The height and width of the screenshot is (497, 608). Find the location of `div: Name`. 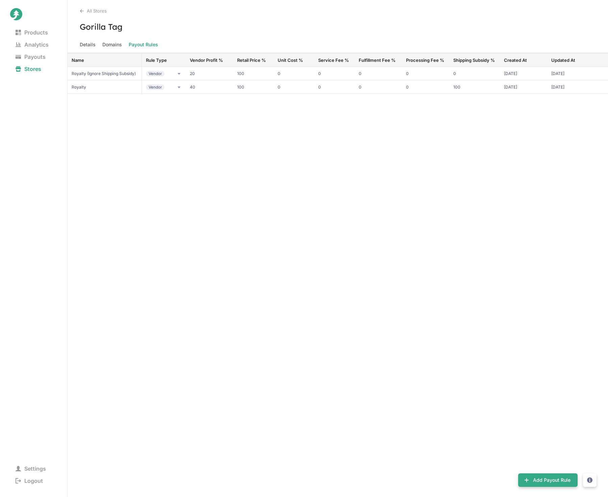

div: Name is located at coordinates (104, 60).